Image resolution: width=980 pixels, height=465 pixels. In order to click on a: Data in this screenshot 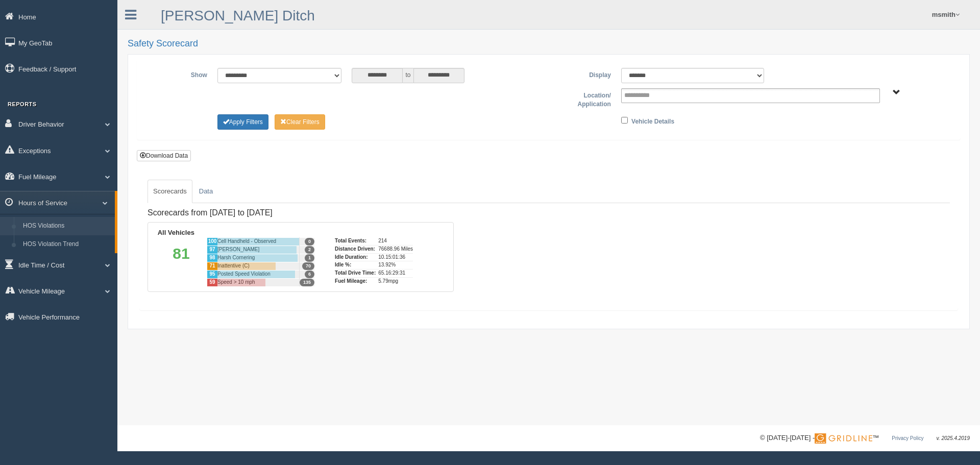, I will do `click(206, 192)`.